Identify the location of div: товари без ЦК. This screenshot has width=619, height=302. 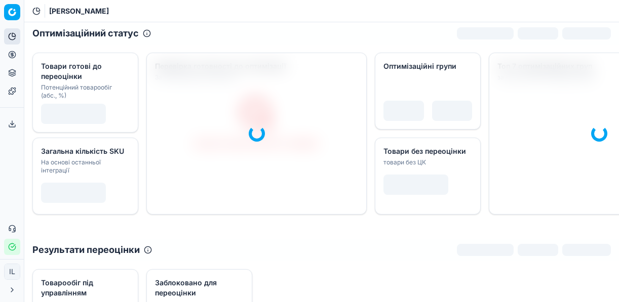
(426, 163).